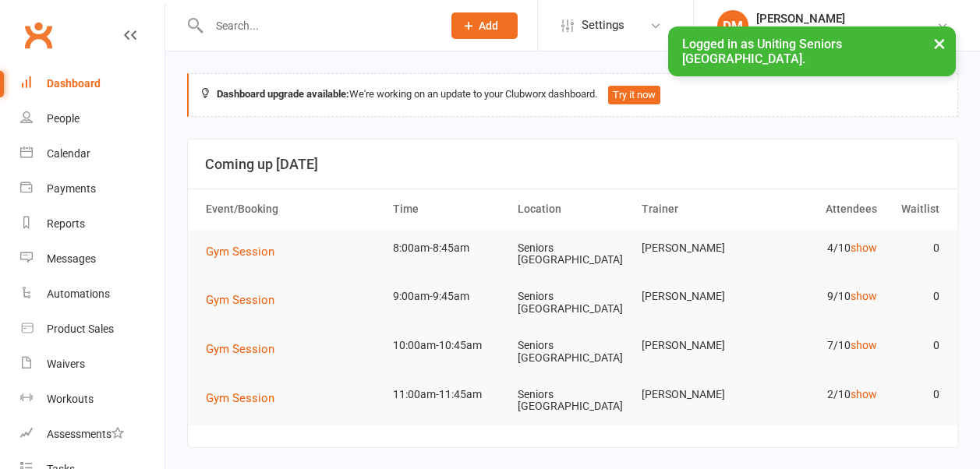 This screenshot has height=469, width=980. What do you see at coordinates (449, 394) in the screenshot?
I see `td: 11:00am-11:45am` at bounding box center [449, 394].